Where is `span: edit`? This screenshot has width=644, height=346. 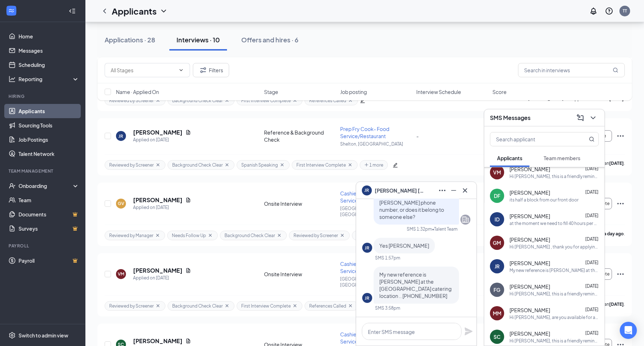 span: edit is located at coordinates (395, 165).